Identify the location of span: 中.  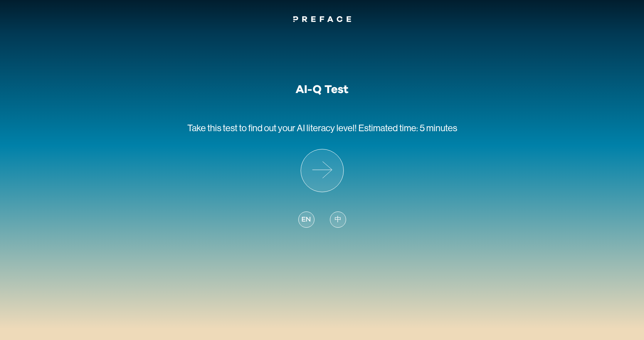
(338, 219).